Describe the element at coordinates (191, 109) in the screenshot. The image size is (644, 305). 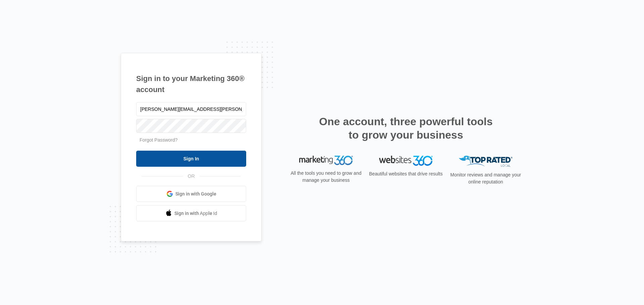
I see `input: Email` at that location.